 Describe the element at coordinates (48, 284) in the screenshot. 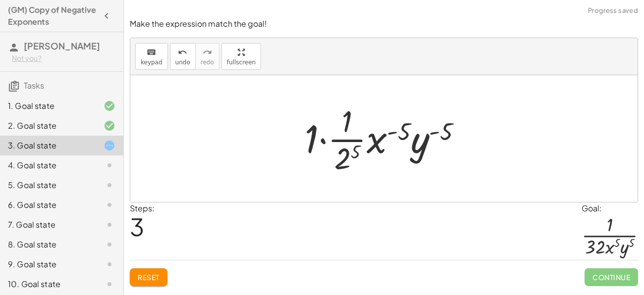

I see `div: 10. Goal state` at that location.